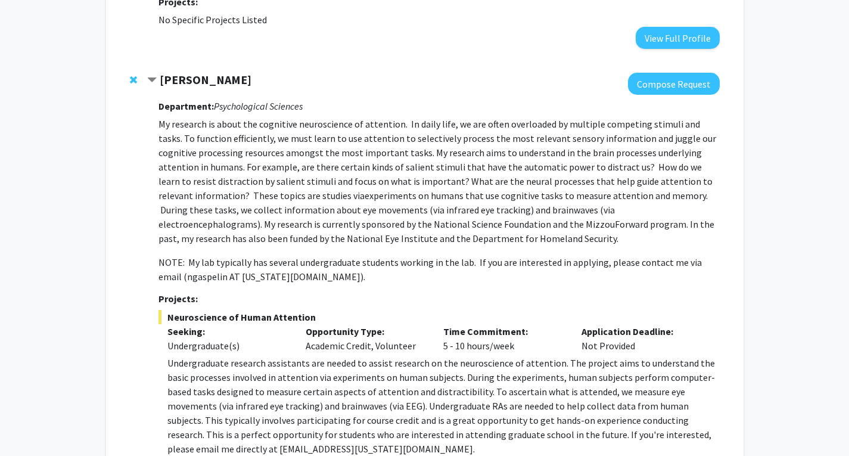 This screenshot has width=849, height=456. What do you see at coordinates (366, 338) in the screenshot?
I see `div: Academic Credit, Volunteer` at bounding box center [366, 338].